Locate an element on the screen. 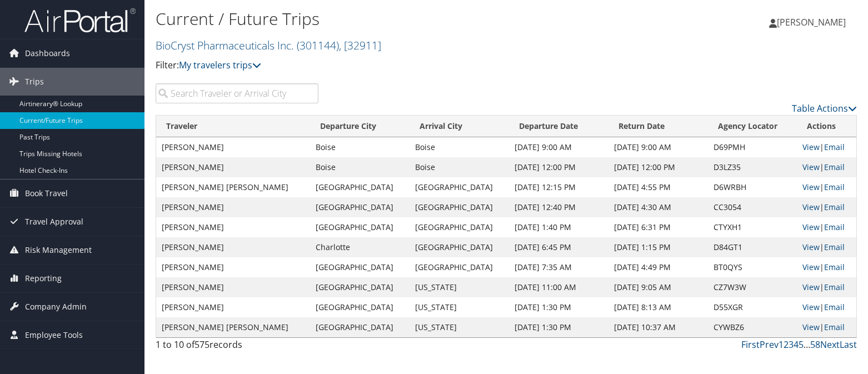  h1: Current / Future Trips is located at coordinates (389, 19).